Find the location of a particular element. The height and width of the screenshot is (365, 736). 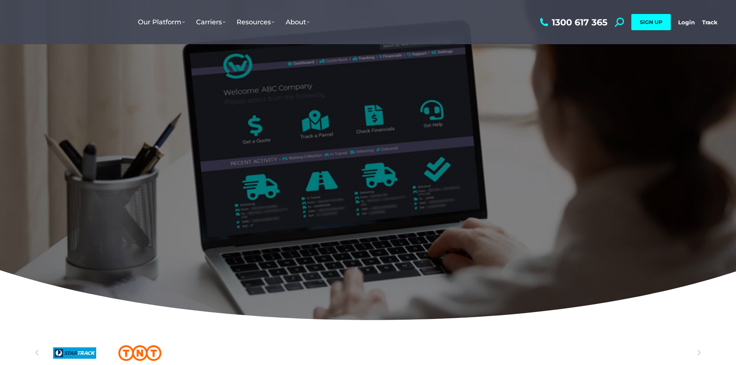

span: Resources is located at coordinates (255, 22).